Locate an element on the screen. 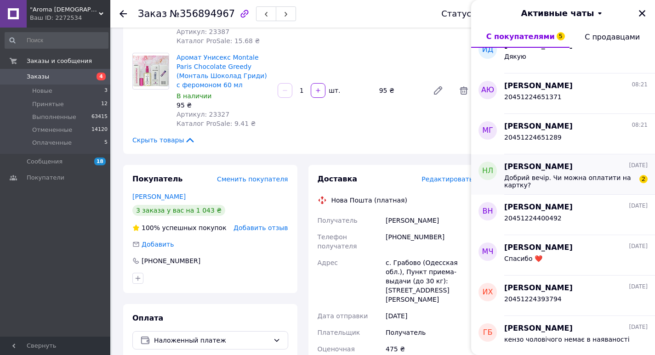 This screenshot has height=355, width=655. span: Добрий вечір. Чи можна оплатити на картку? is located at coordinates (570, 182).